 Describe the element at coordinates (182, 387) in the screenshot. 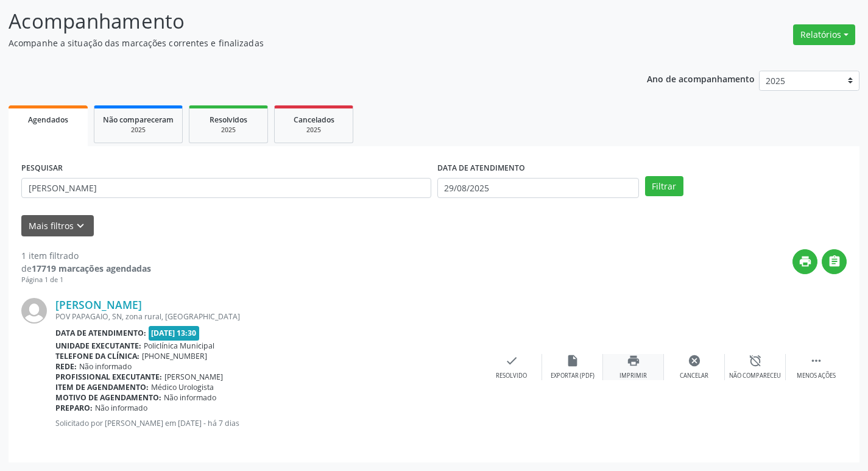

I see `span: Médico Urologista` at that location.